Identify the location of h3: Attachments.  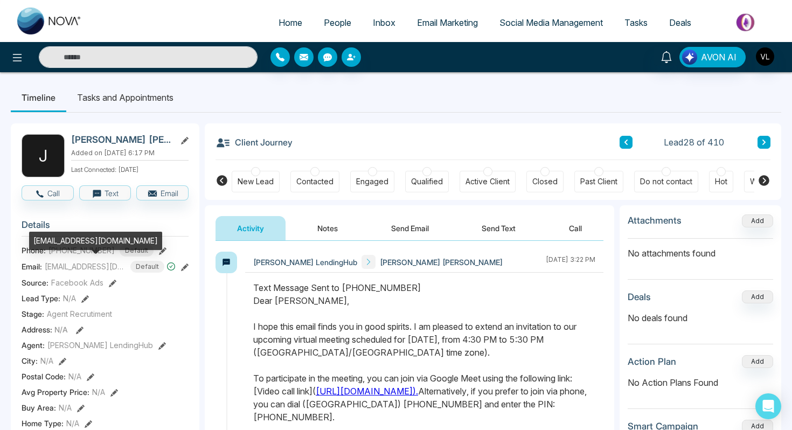
(655, 220).